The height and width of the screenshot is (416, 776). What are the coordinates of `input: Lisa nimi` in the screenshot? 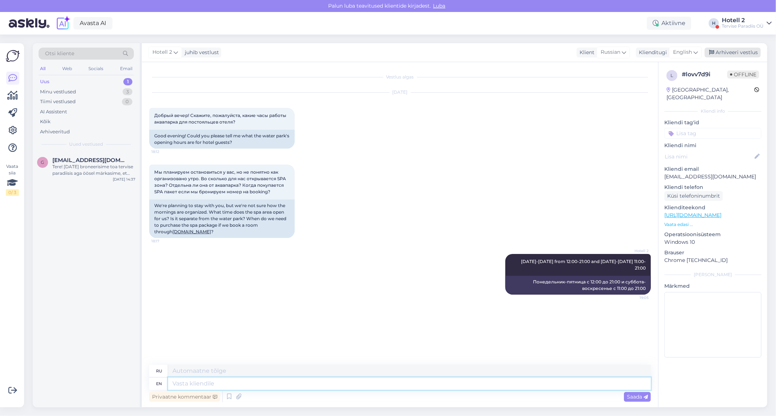 It's located at (708, 157).